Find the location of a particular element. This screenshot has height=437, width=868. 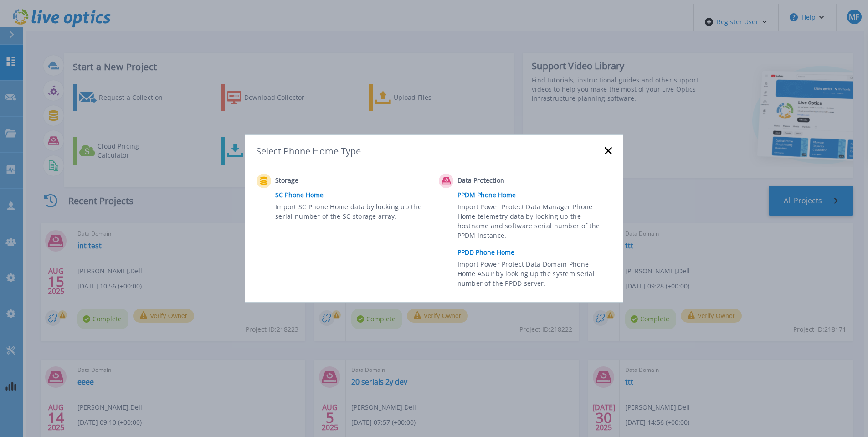

span: Storage is located at coordinates (321, 181).